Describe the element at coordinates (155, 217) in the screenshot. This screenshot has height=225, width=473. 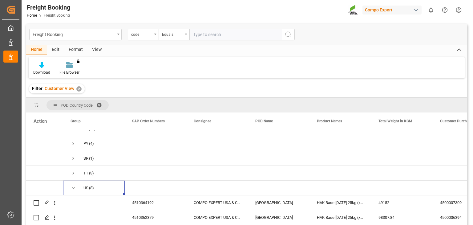
I see `div: 4510362379` at that location.